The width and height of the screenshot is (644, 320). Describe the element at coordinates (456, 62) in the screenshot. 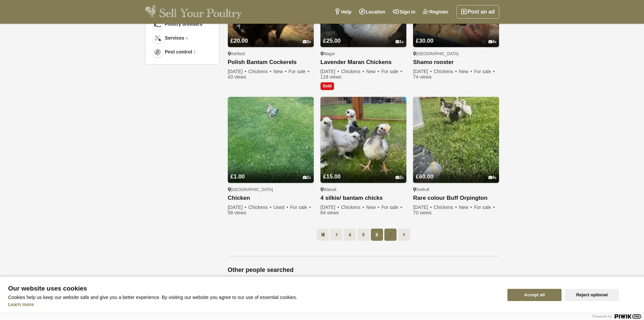

I see `a: Shamo rooster` at that location.